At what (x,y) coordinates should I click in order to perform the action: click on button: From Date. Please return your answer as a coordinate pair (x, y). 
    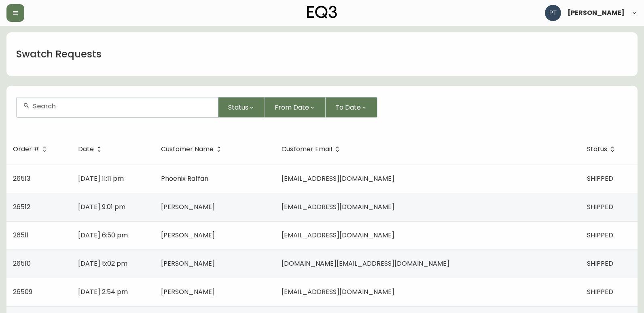
    Looking at the image, I should click on (296, 107).